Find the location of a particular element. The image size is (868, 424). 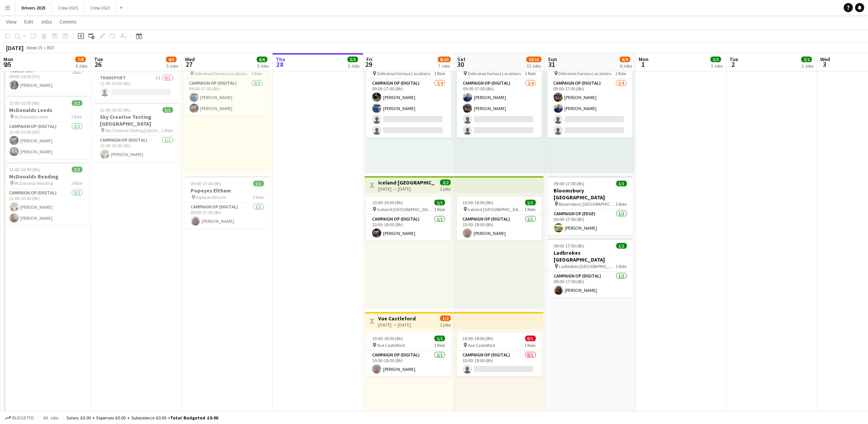

a: Edit is located at coordinates (29, 21).